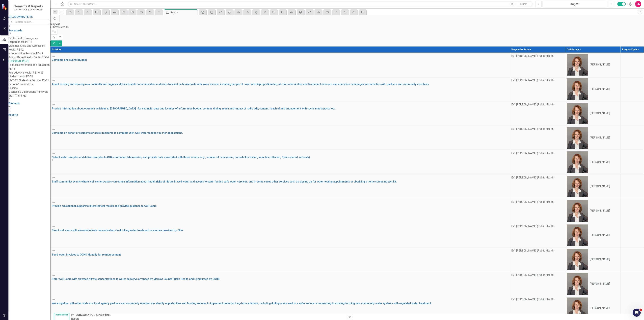 This screenshot has height=320, width=644. I want to click on a: Reports, so click(13, 115).